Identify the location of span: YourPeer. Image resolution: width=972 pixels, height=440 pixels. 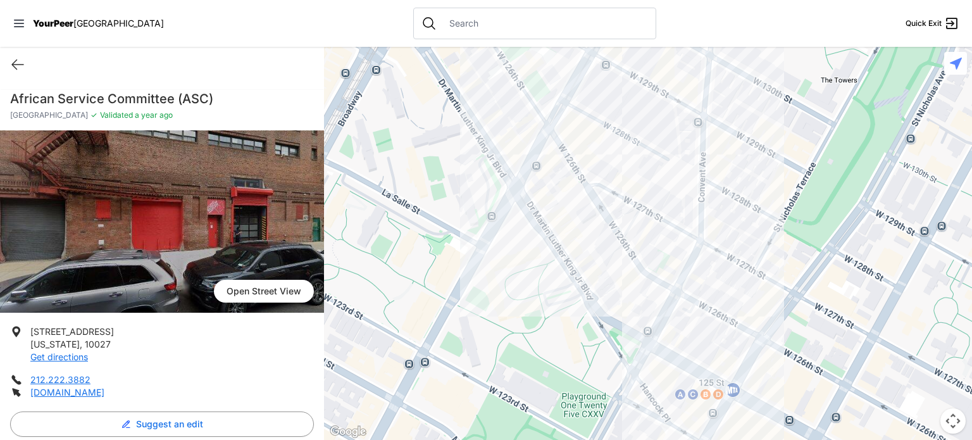
(53, 23).